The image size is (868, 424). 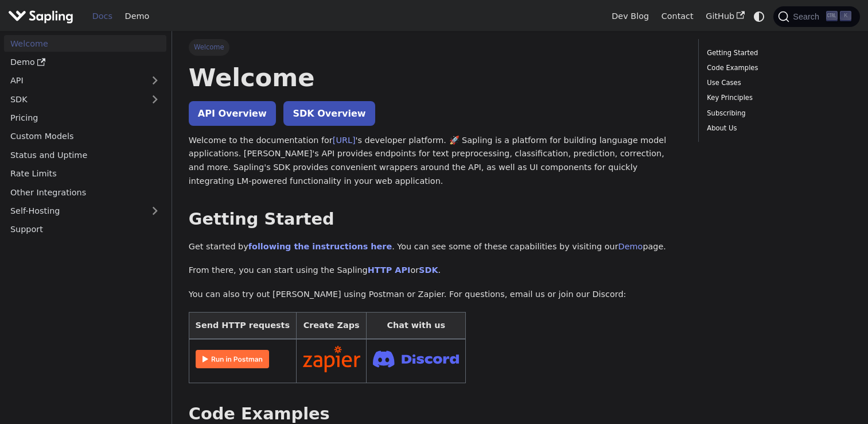 What do you see at coordinates (155, 80) in the screenshot?
I see `button: Expand sidebar category 'API'` at bounding box center [155, 80].